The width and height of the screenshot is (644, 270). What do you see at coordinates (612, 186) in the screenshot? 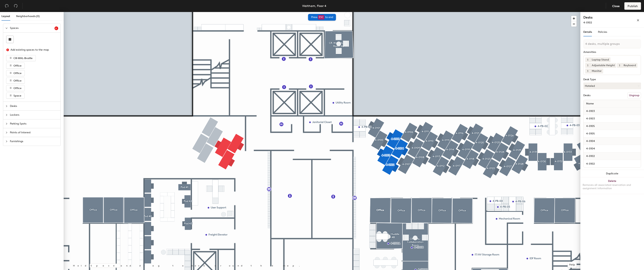
I see `button: DeleteRemoves all associated reservation and assignment information` at bounding box center [612, 186].